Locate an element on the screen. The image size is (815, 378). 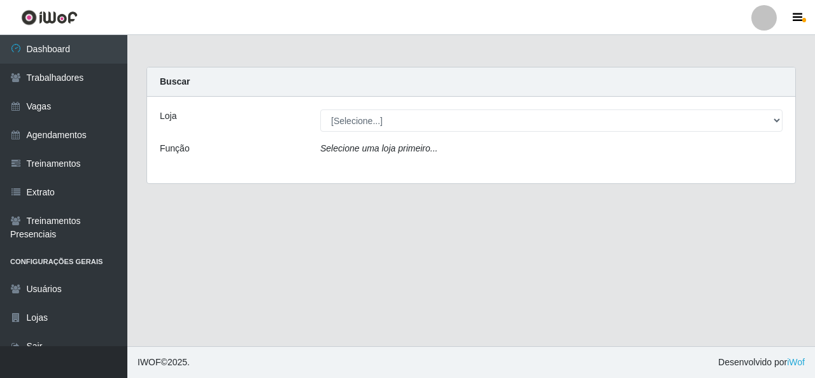
i: Selecione uma loja primeiro... is located at coordinates (379, 148).